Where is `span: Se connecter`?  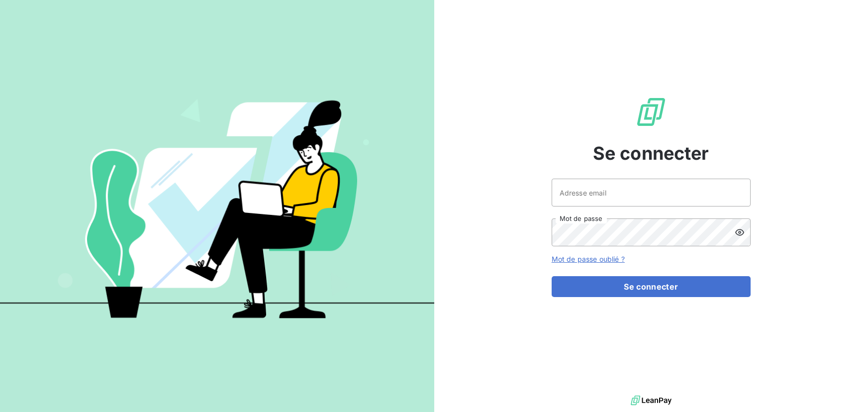
span: Se connecter is located at coordinates (651, 153).